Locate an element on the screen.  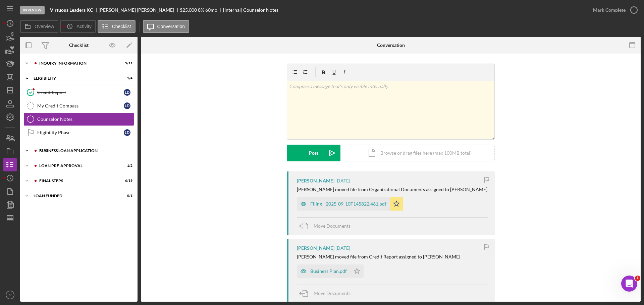
label: Checklist is located at coordinates (121, 26).